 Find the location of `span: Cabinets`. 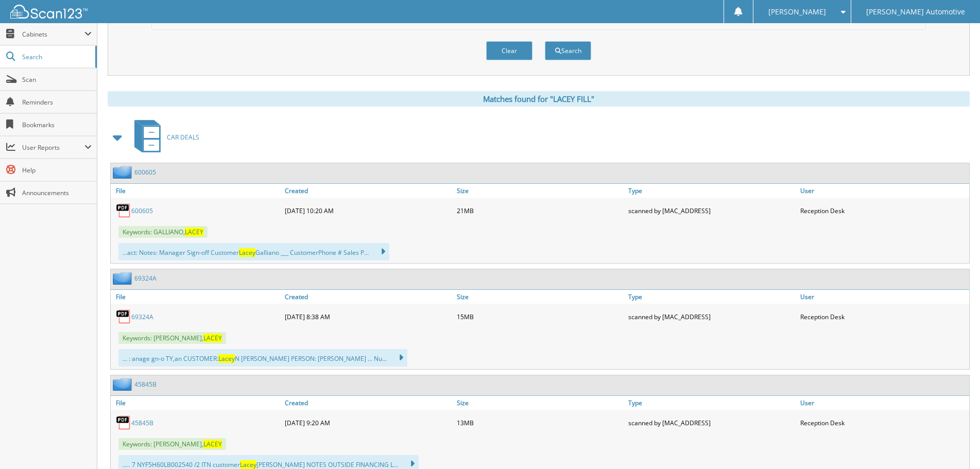

span: Cabinets is located at coordinates (53, 34).